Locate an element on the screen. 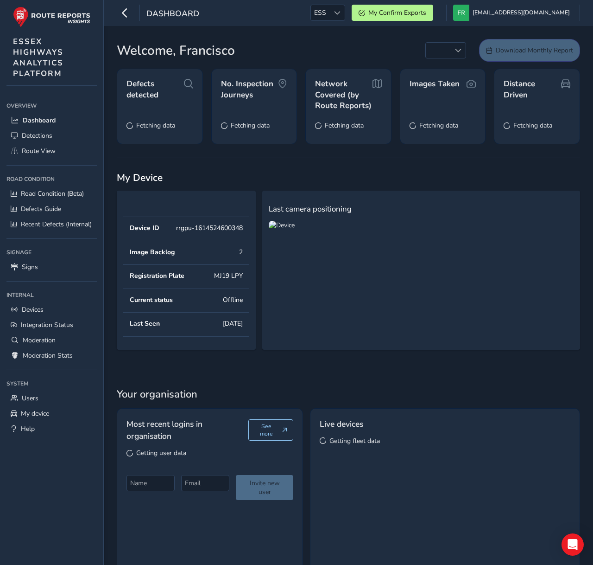 This screenshot has width=593, height=565. a: Devices is located at coordinates (51, 309).